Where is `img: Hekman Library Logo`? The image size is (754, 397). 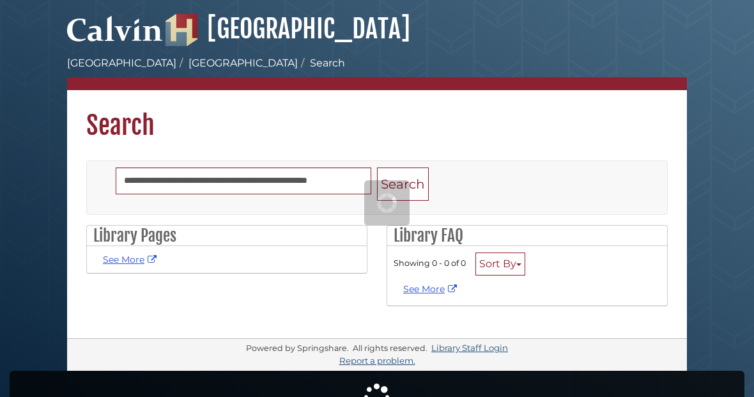 img: Hekman Library Logo is located at coordinates (181, 30).